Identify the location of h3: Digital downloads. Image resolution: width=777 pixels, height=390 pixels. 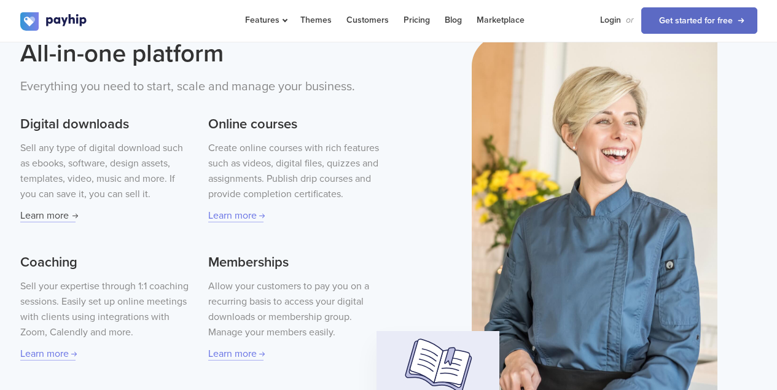
(106, 125).